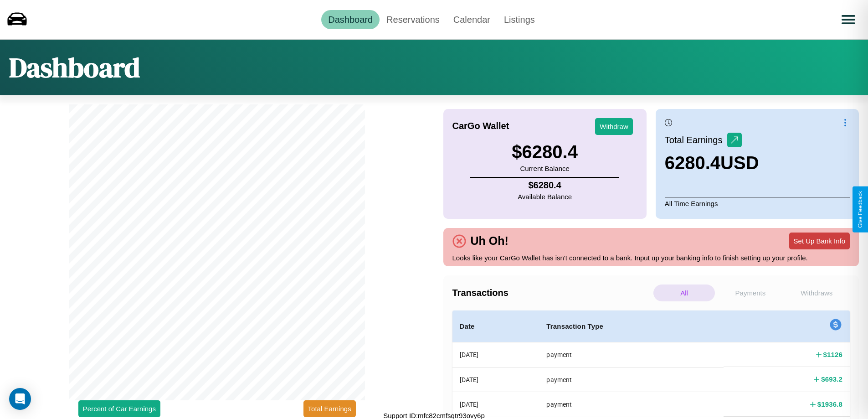  I want to click on h4: Transactions, so click(551, 293).